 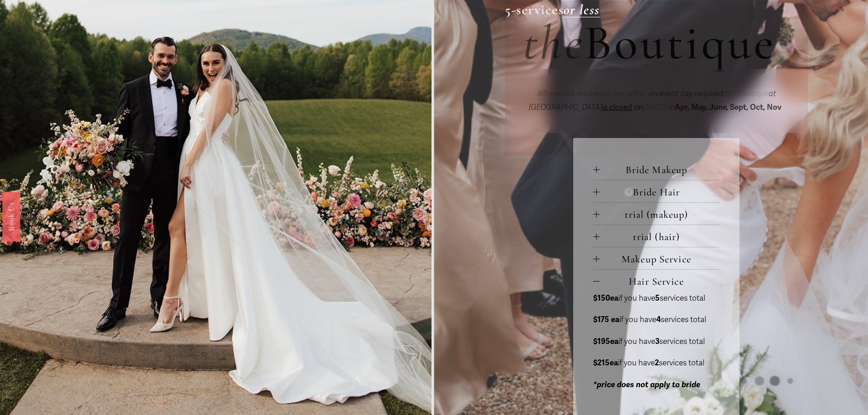 What do you see at coordinates (729, 107) in the screenshot?
I see `strong: Apr, May, June, Sept, Oct, Nov` at bounding box center [729, 107].